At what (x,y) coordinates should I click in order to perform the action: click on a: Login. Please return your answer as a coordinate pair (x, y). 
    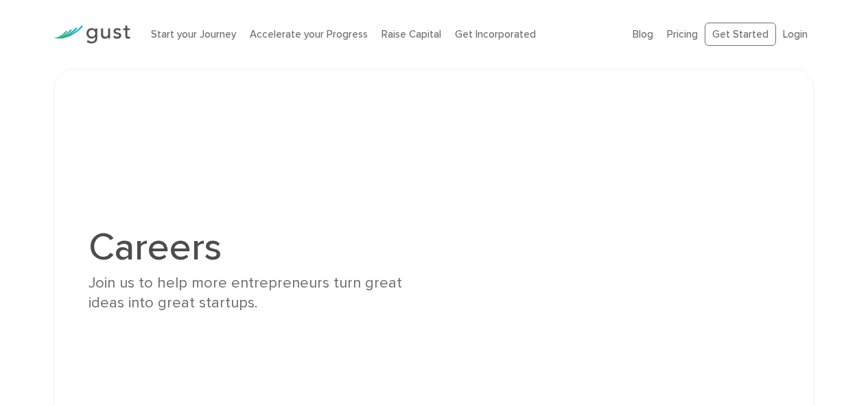
    Looking at the image, I should click on (795, 34).